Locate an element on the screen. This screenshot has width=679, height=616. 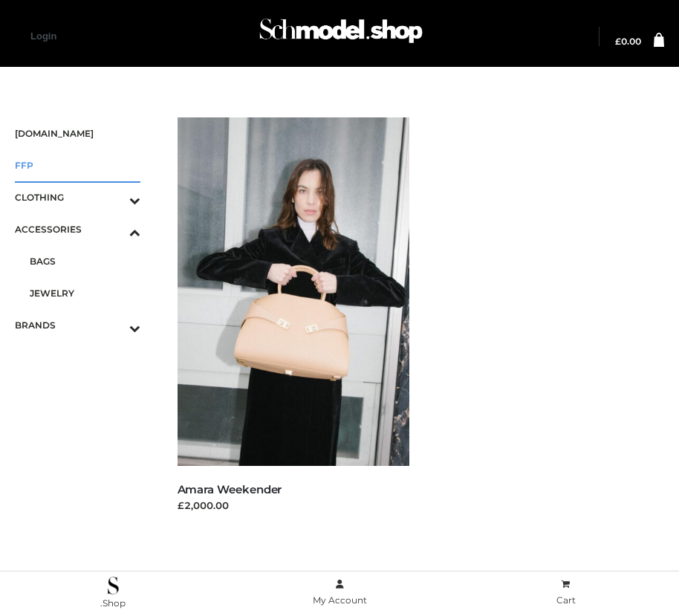
bdi: 0.00 is located at coordinates (628, 41).